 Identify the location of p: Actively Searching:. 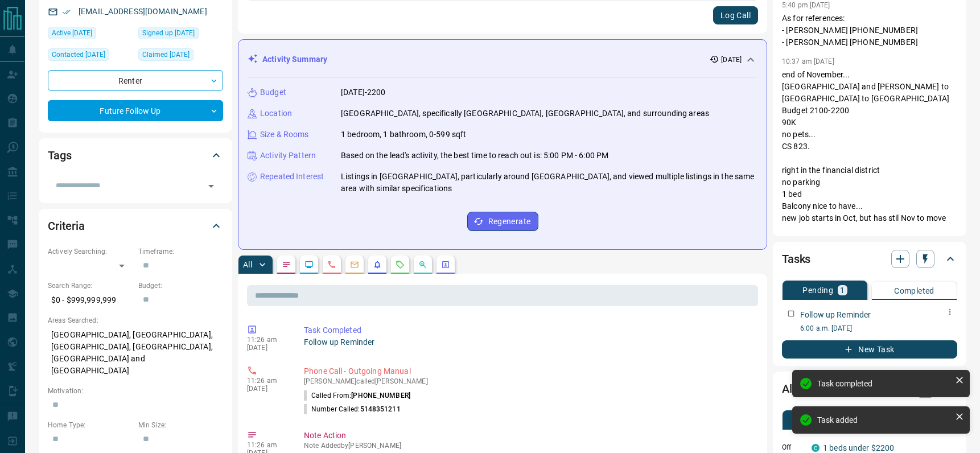
(90, 252).